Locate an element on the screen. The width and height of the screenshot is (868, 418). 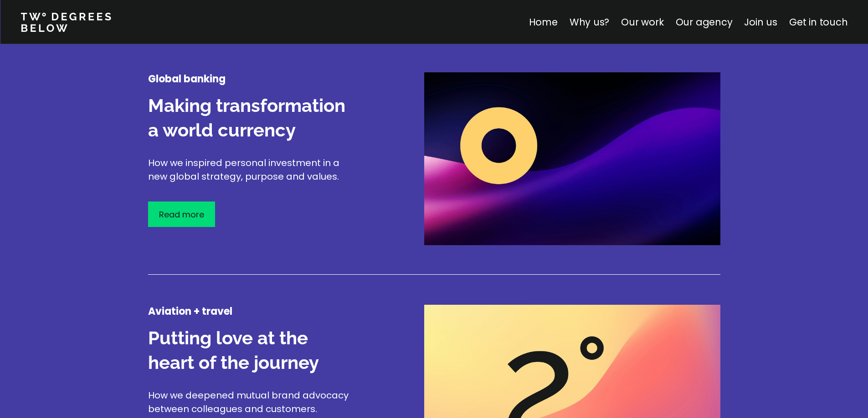
h3: Making transformation a world currency is located at coordinates (253, 118).